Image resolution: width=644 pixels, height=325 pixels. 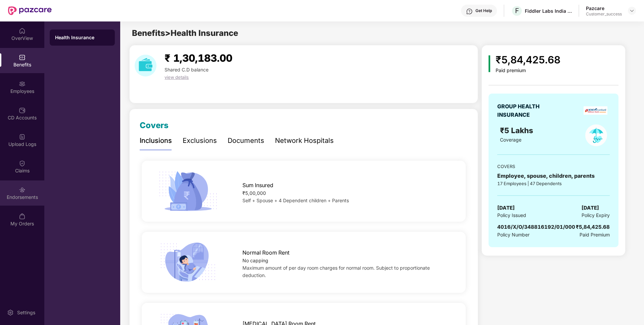 What do you see at coordinates (554, 166) in the screenshot?
I see `div: COVERS` at bounding box center [554, 166].